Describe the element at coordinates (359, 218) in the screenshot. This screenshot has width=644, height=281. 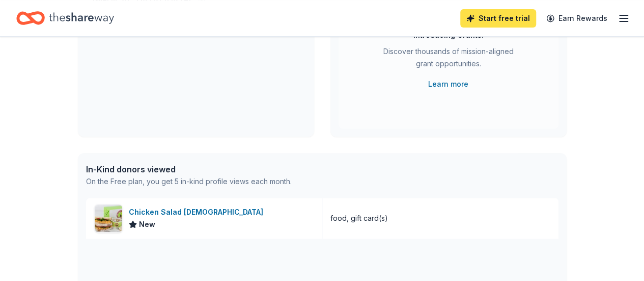
I see `div: food, gift card(s)` at that location.